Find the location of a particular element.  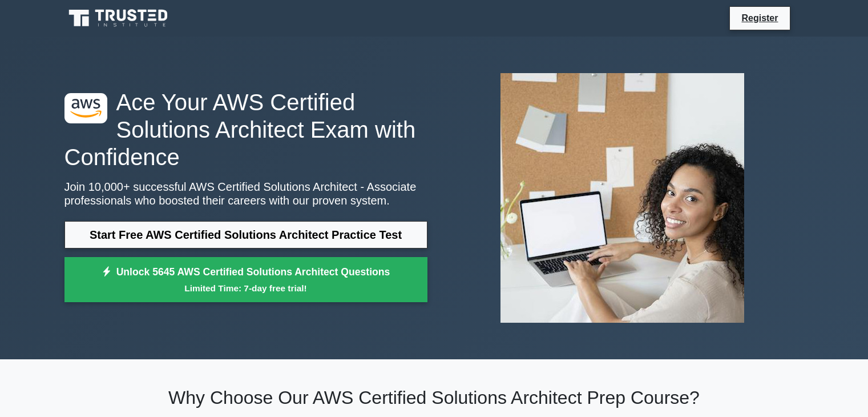

h1: Ace Your AWS Certified Solutions Architect Exam with Confidence is located at coordinates (246, 129).